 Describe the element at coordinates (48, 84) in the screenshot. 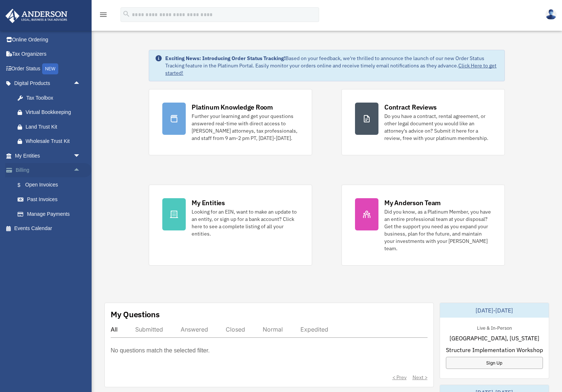

I see `a: Digital Productsarrow_drop_up` at that location.